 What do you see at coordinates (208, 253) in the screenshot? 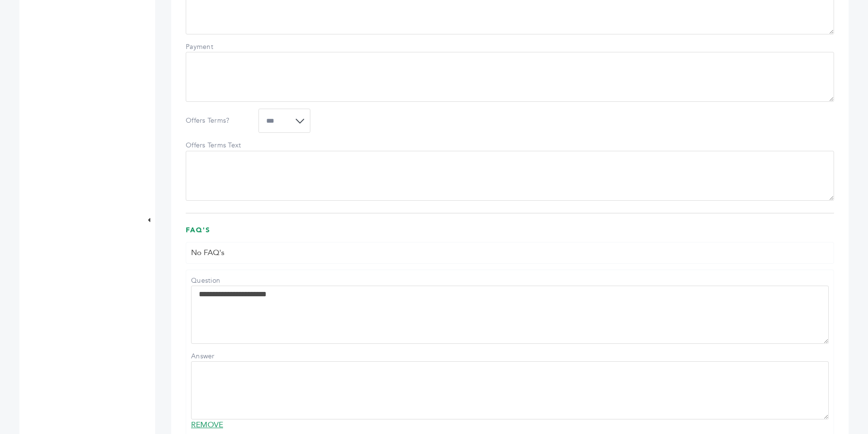
I see `span: No FAQ's` at bounding box center [208, 253].